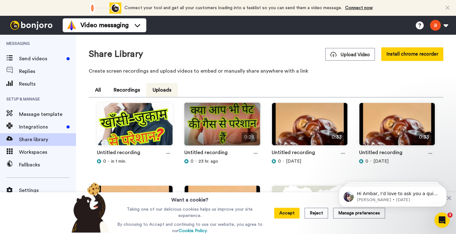 This screenshot has height=234, width=456. Describe the element at coordinates (104, 8) in the screenshot. I see `div: animation` at that location.